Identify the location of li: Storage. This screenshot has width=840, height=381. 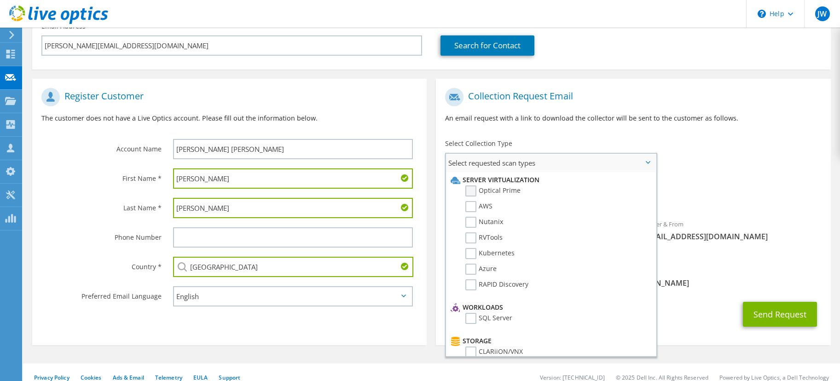
(550, 341).